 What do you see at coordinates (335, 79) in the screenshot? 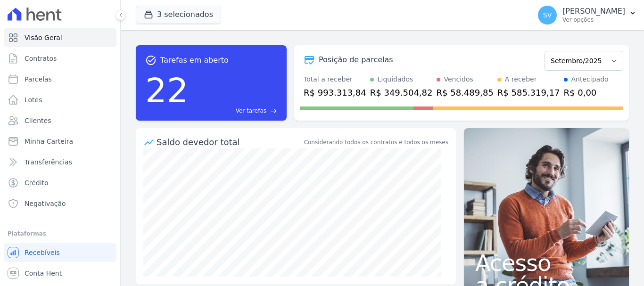
I see `div: Total a receber` at bounding box center [335, 79].